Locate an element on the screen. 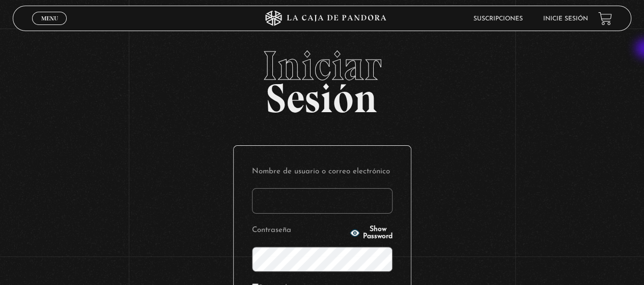 The image size is (644, 285). a: View your shopping cart is located at coordinates (605, 19).